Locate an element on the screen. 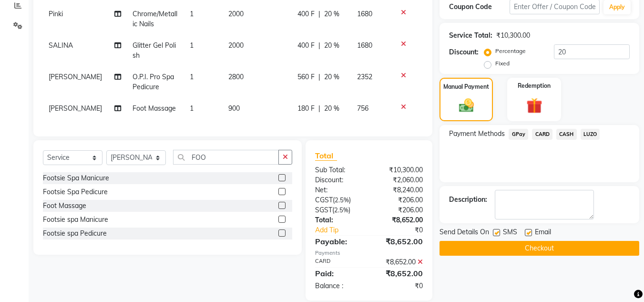 The height and width of the screenshot is (302, 644). div: Footsie Spa Pedicure is located at coordinates (75, 192).